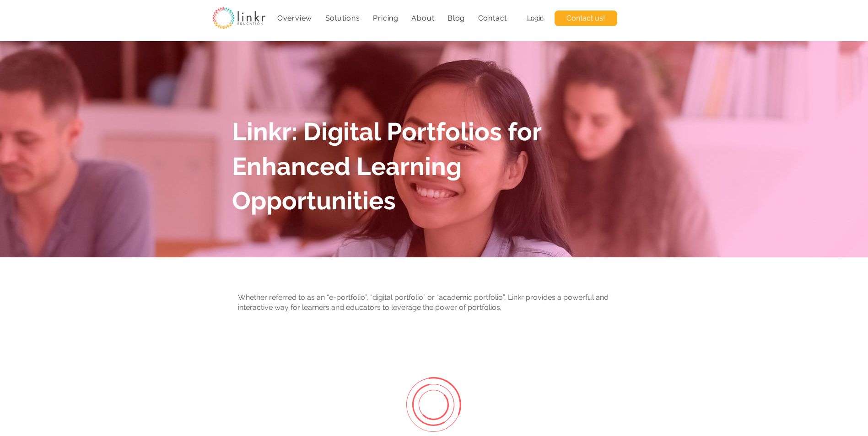 This screenshot has height=436, width=868. Describe the element at coordinates (423, 18) in the screenshot. I see `div: About` at that location.